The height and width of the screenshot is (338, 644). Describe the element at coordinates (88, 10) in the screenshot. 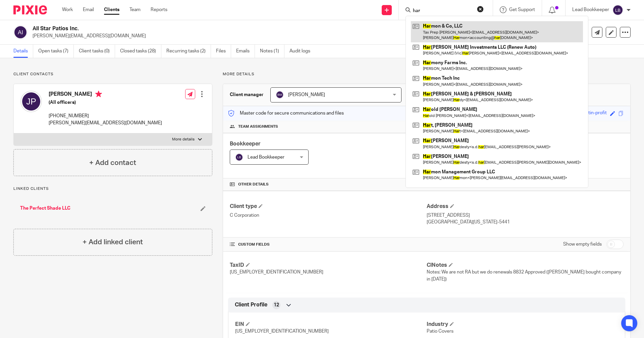

I see `a: Email` at that location.